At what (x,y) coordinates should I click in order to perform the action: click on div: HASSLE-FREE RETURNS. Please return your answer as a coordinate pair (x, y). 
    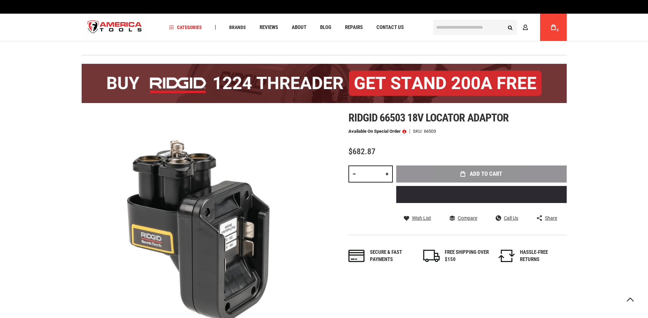
    Looking at the image, I should click on (542, 256).